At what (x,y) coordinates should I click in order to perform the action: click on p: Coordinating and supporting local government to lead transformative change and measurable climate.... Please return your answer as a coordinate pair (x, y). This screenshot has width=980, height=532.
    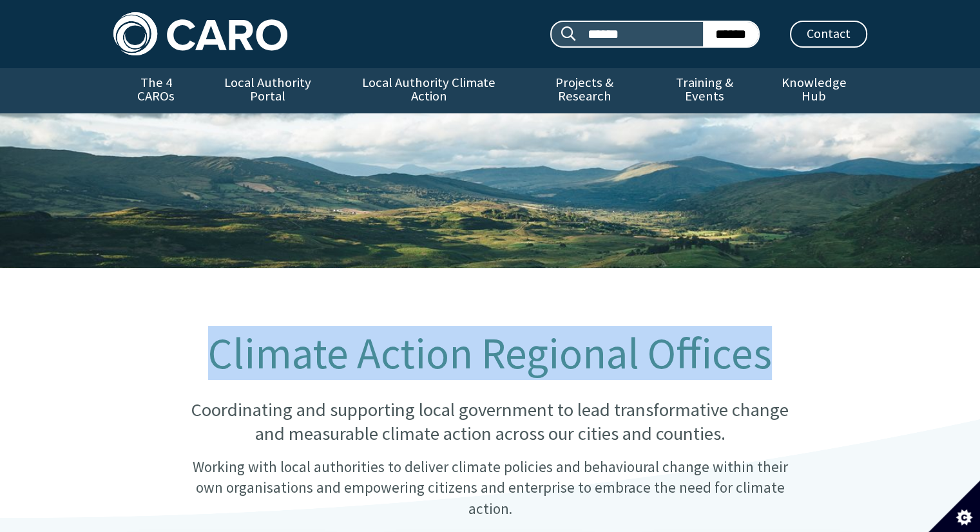
    Looking at the image, I should click on (490, 421).